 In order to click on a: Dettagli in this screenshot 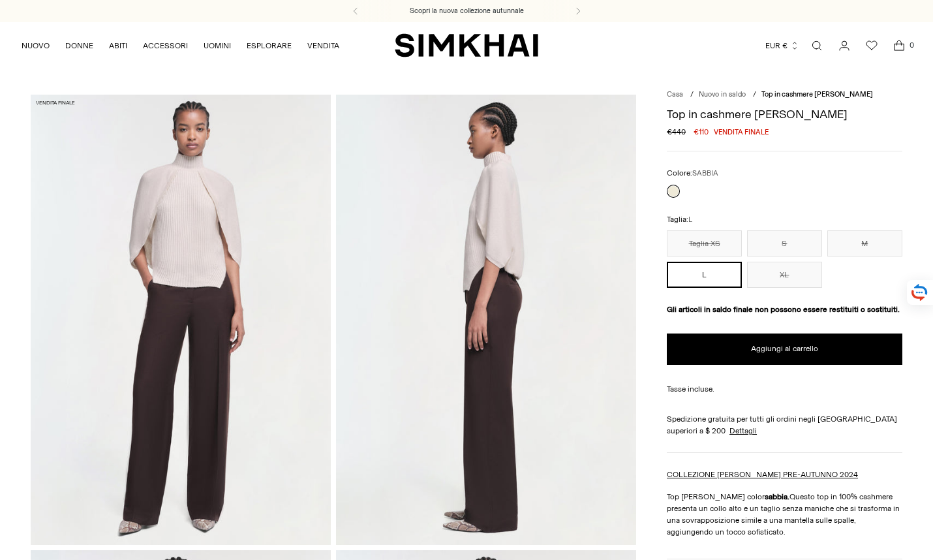, I will do `click(743, 431)`.